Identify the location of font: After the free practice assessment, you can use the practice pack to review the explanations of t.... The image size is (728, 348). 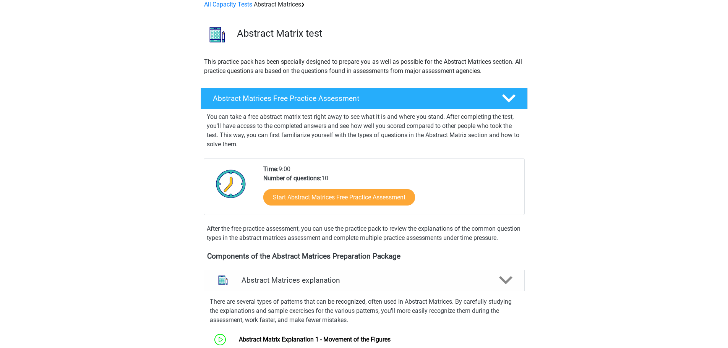
(364, 233).